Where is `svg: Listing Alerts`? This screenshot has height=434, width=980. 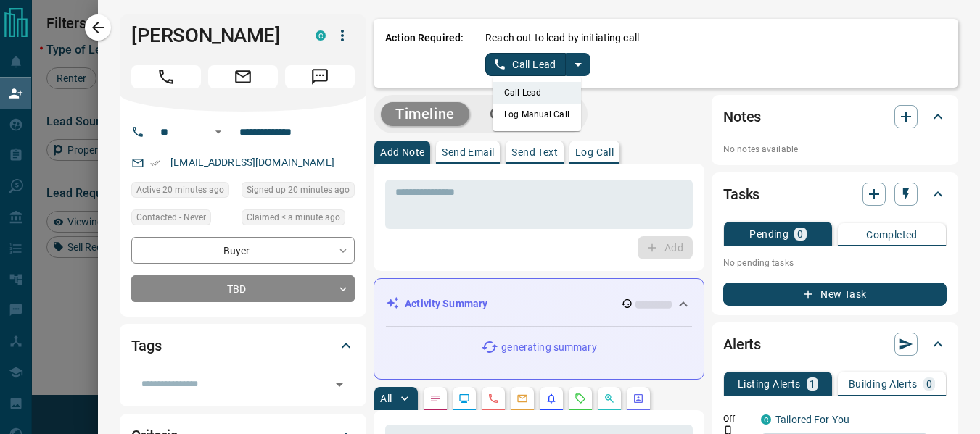
svg: Listing Alerts is located at coordinates (551, 399).